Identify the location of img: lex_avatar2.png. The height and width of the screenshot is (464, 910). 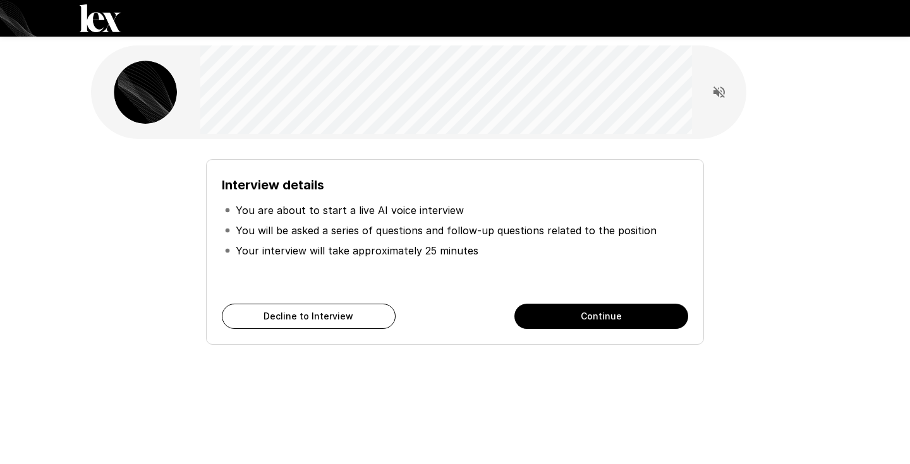
(145, 92).